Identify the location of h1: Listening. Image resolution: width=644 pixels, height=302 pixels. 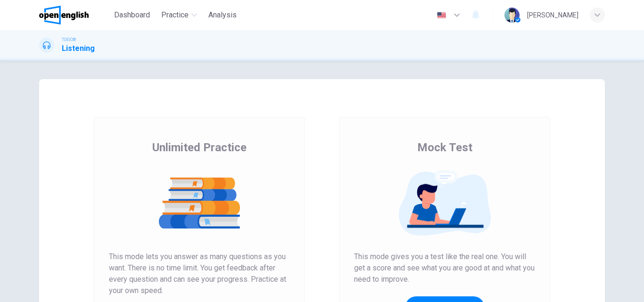
(78, 49).